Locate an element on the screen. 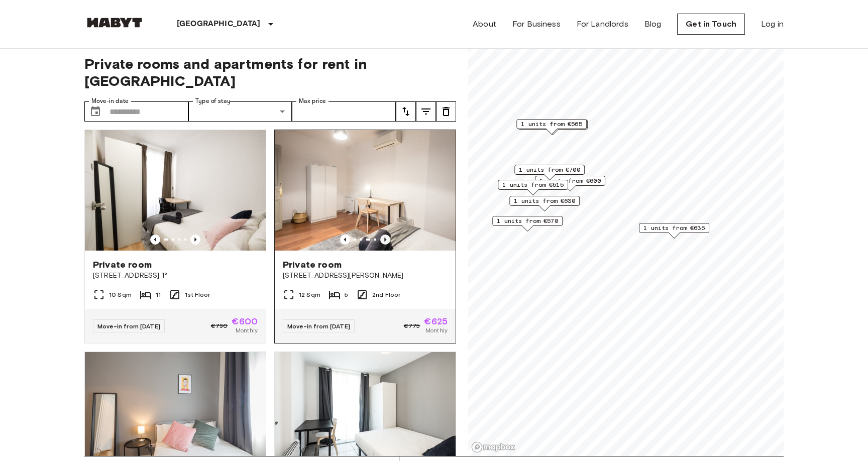 Image resolution: width=868 pixels, height=461 pixels. span: 2nd Floor is located at coordinates (386, 295).